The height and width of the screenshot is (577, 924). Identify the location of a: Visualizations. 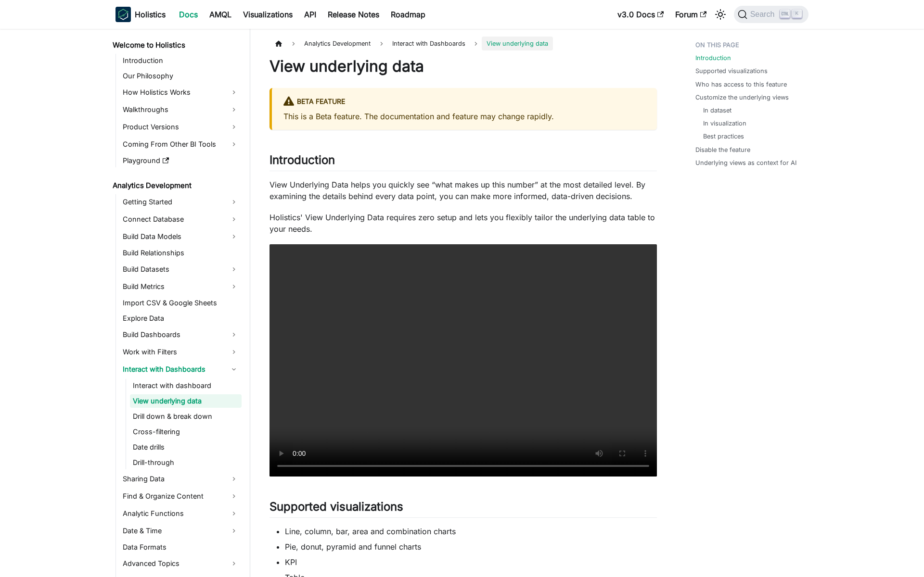
(268, 14).